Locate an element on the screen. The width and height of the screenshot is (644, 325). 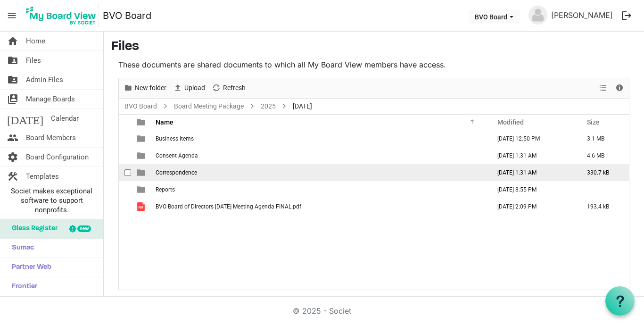
span: Home is located at coordinates (36, 41).